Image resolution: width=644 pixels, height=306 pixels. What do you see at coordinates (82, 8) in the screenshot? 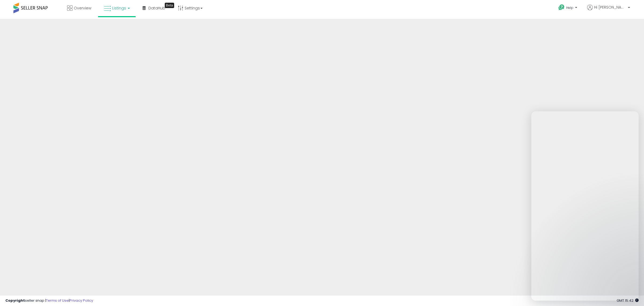
I see `span: Overview` at bounding box center [82, 8].